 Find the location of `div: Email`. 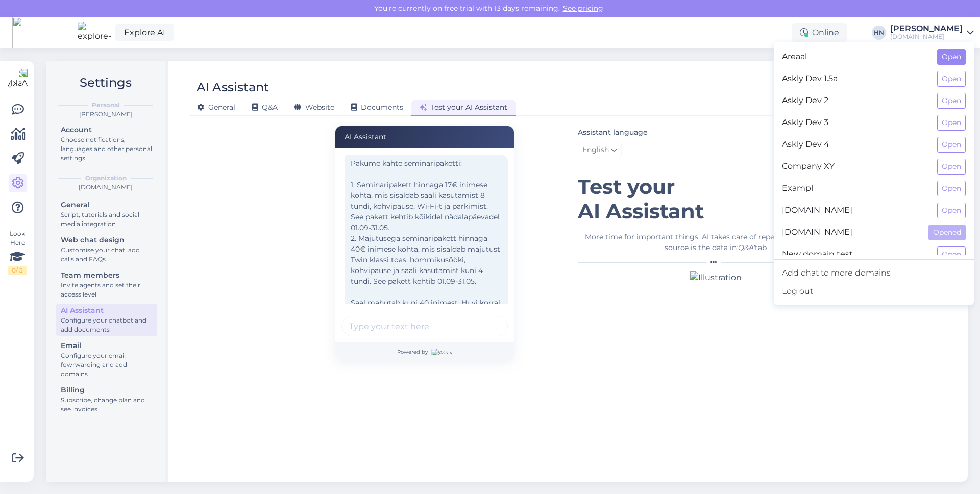

div: Email is located at coordinates (107, 345).